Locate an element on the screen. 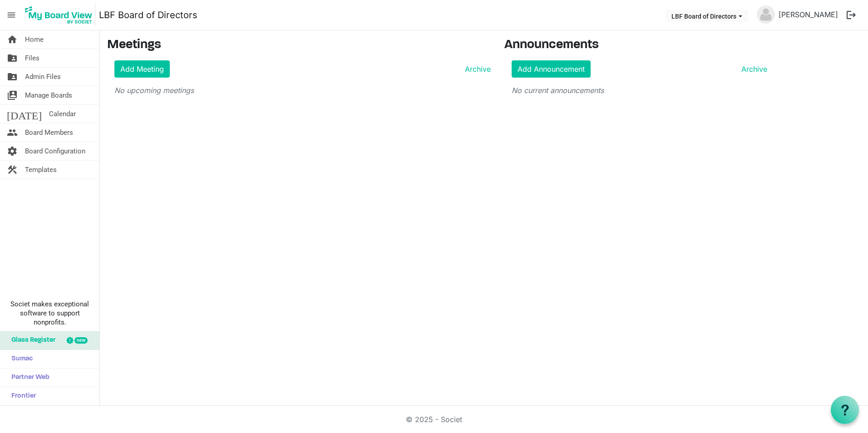 The image size is (868, 433). span: home is located at coordinates (12, 40).